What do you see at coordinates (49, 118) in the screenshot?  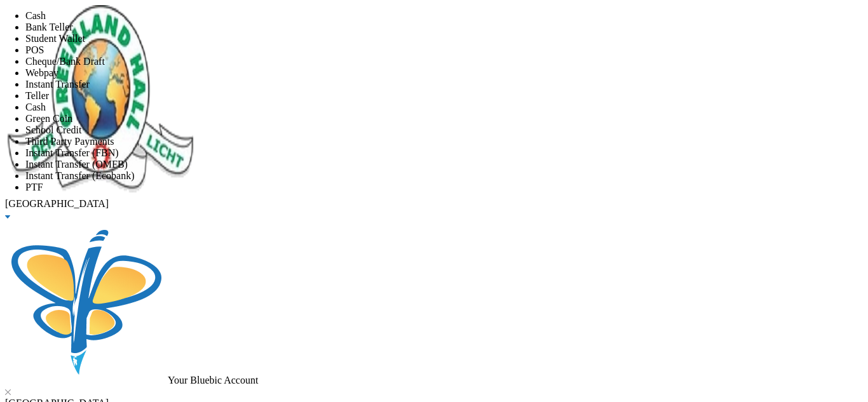 I see `span: Green Coin` at bounding box center [49, 118].